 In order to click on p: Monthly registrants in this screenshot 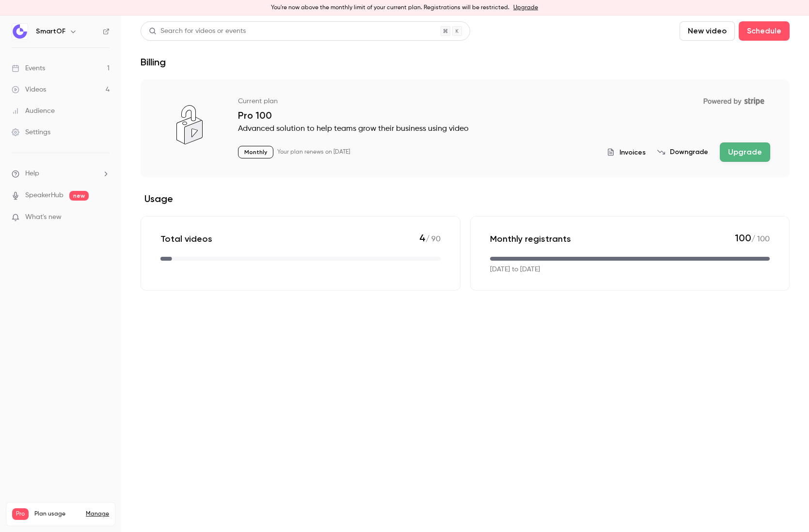, I will do `click(530, 239)`.